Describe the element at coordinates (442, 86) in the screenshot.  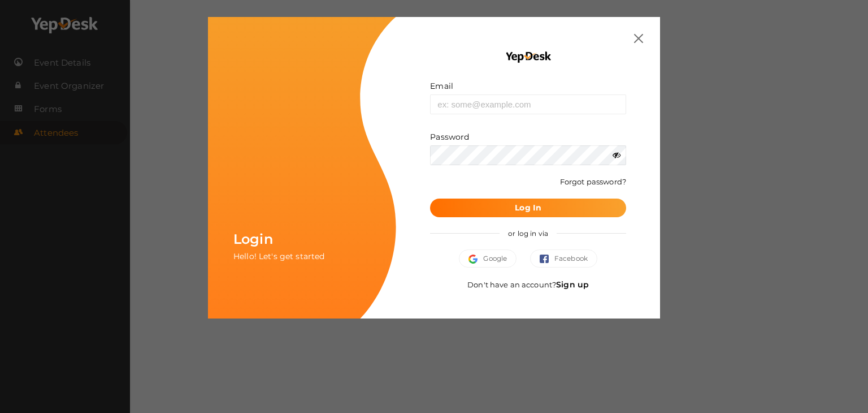
I see `label: Email` at that location.